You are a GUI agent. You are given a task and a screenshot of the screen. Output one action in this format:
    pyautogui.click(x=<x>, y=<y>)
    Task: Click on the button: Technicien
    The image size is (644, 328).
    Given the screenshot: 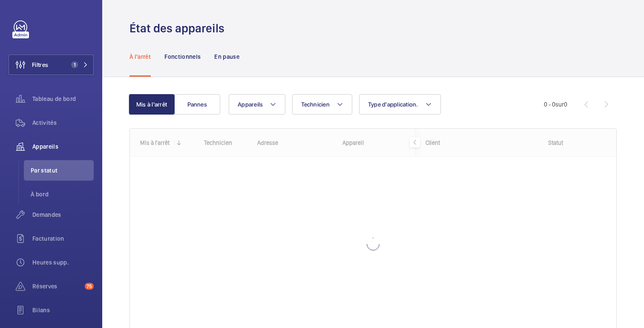 What is the action you would take?
    pyautogui.click(x=322, y=104)
    